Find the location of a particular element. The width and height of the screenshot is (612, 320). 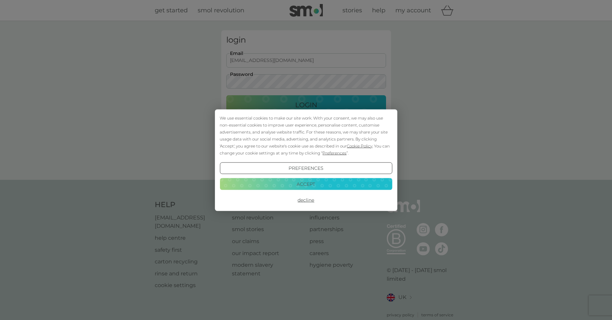

div: We use essential cookies to make our site work. With your consent, we may also use non-essential ... is located at coordinates (306, 135).